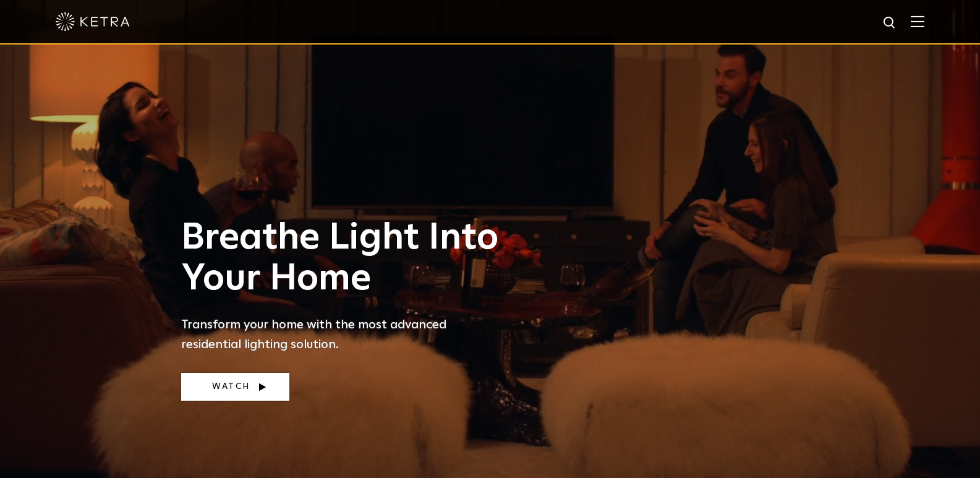  What do you see at coordinates (345, 258) in the screenshot?
I see `h1: Breathe Light Into Your Home` at bounding box center [345, 258].